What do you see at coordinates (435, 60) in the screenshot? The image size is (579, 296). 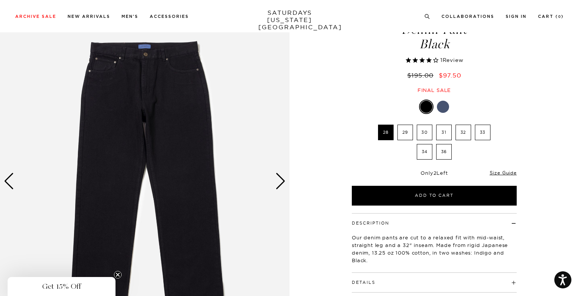 I see `span: Rated 4.0 out of 5 stars 1 reviews` at bounding box center [435, 60].